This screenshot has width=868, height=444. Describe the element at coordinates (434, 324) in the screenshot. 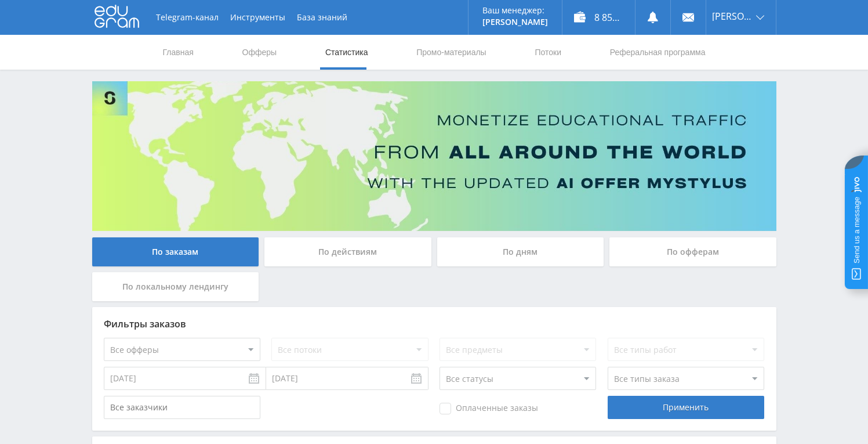

I see `div: Фильтры заказов` at that location.